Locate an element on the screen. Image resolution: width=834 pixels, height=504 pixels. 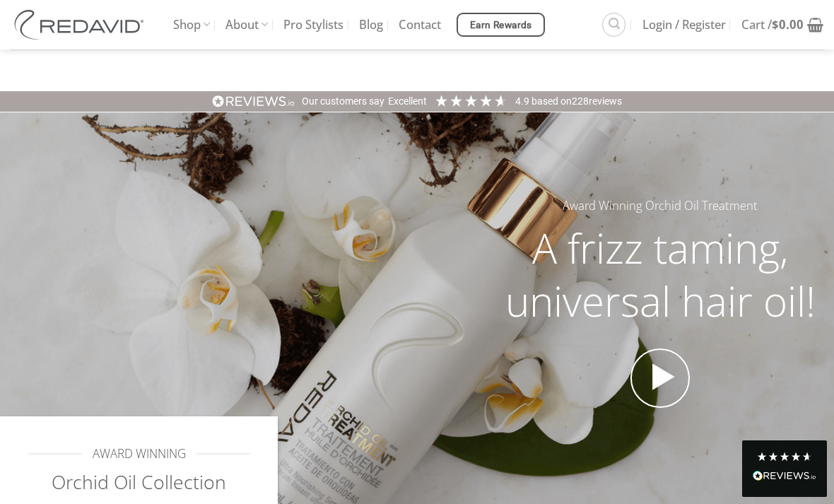
h5: Award Winning Orchid Oil Treatment is located at coordinates (660, 206).